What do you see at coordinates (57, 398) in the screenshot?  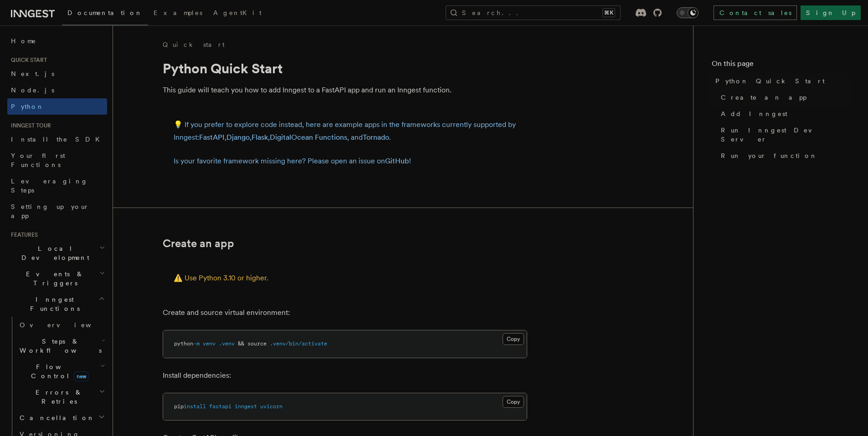 I see `span: Errors & Retries` at bounding box center [57, 398].